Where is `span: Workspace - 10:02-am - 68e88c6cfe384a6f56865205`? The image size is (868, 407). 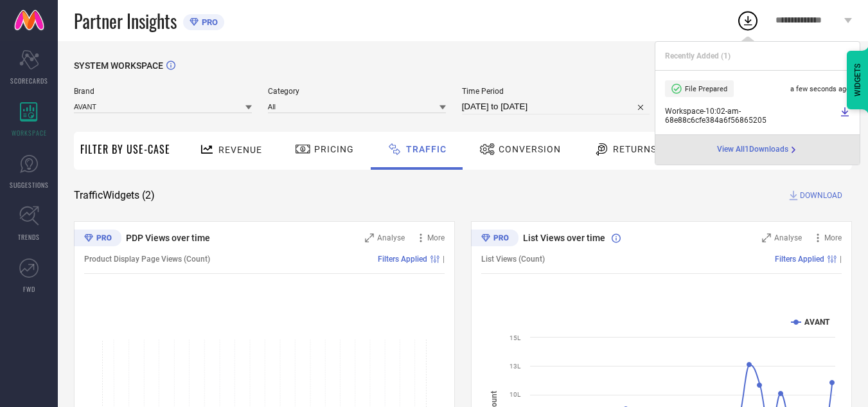 span: Workspace - 10:02-am - 68e88c6cfe384a6f56865205 is located at coordinates (750, 116).